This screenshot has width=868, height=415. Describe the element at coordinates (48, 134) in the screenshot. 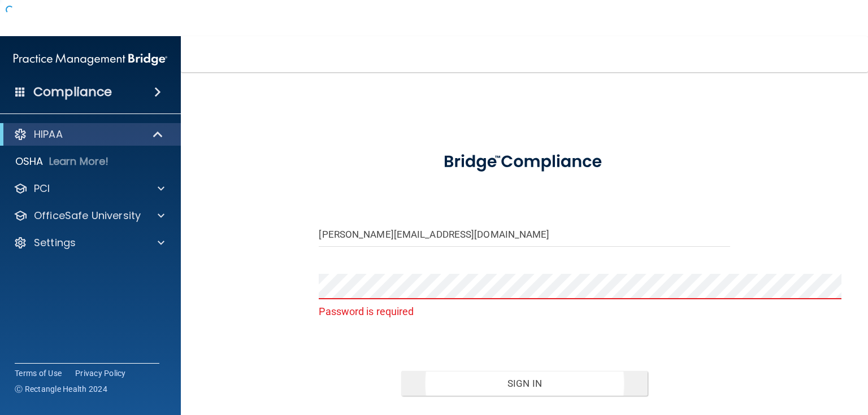

I see `p: HIPAA` at that location.